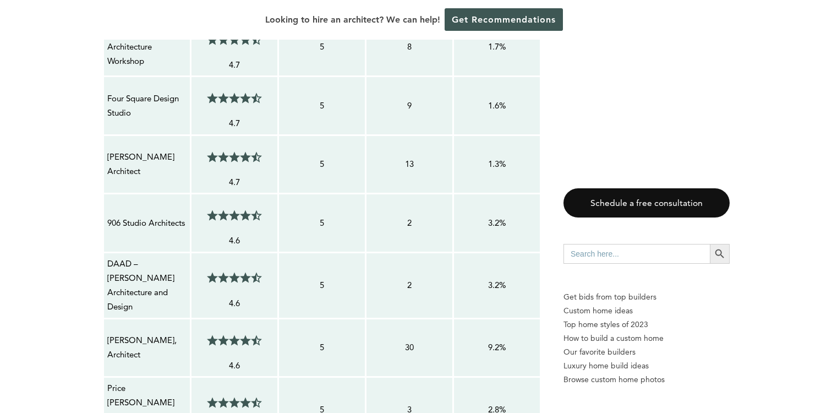  I want to click on input: Search here..., so click(637, 254).